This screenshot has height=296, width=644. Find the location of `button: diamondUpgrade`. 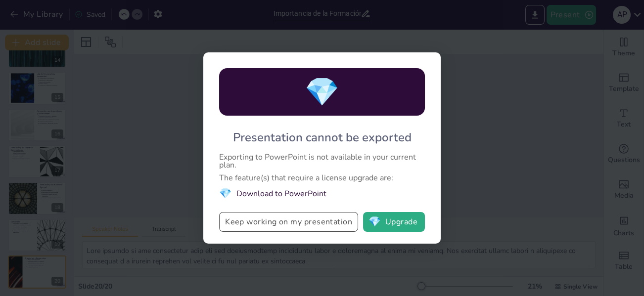

button: diamondUpgrade is located at coordinates (394, 222).